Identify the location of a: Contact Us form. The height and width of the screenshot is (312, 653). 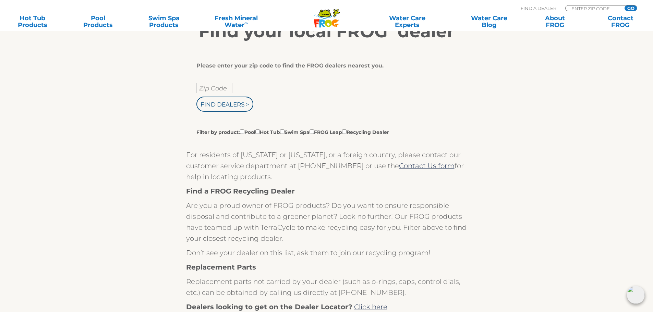
(427, 166).